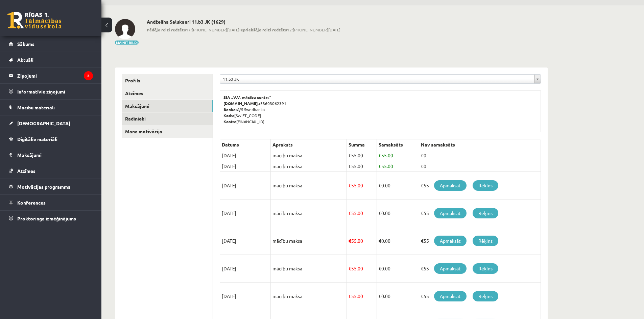 The width and height of the screenshot is (644, 319). I want to click on b: Kods:, so click(229, 115).